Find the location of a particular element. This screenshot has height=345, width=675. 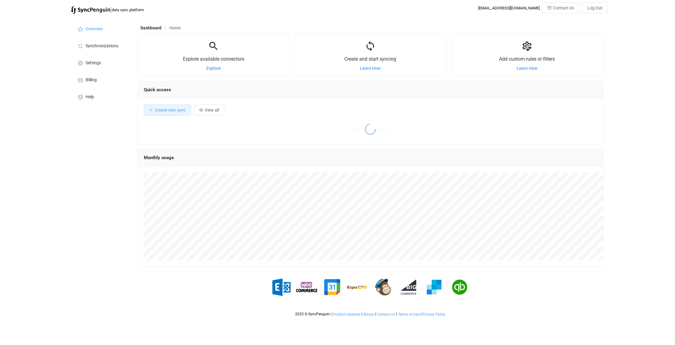

span: Monthly usage is located at coordinates (159, 158).